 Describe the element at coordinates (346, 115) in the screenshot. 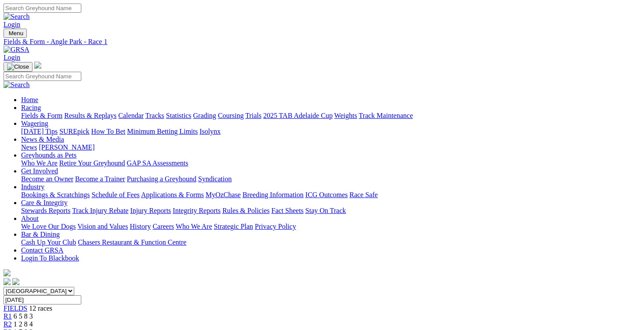

I see `a: Weights` at that location.